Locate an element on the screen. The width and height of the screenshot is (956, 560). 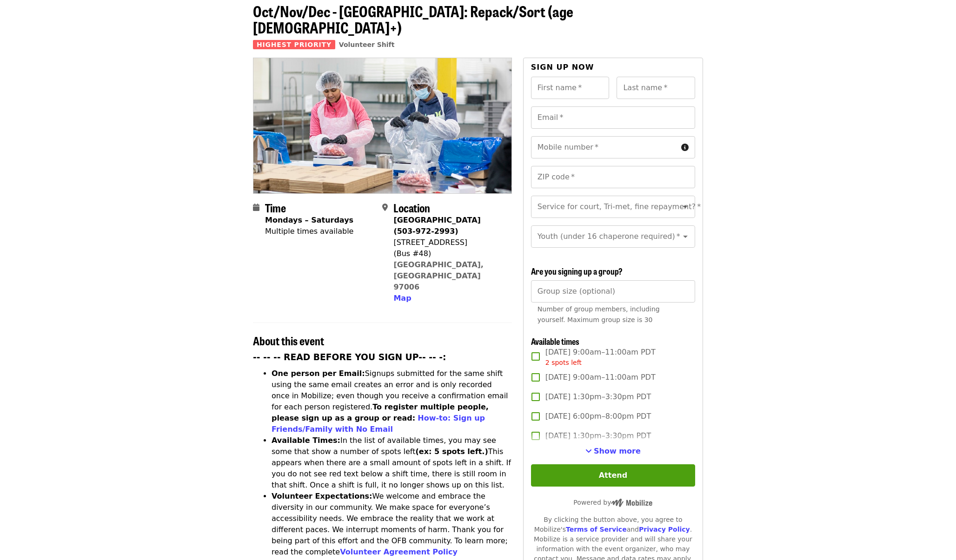
input: Mobile number is located at coordinates (604, 147).